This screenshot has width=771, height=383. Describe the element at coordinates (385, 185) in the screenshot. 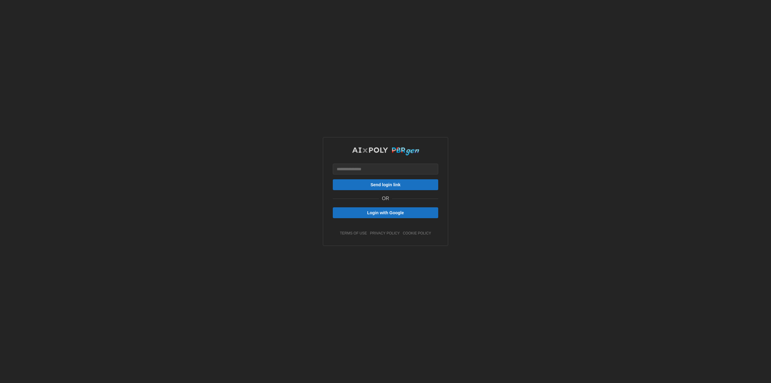

I see `button: Send login link` at that location.